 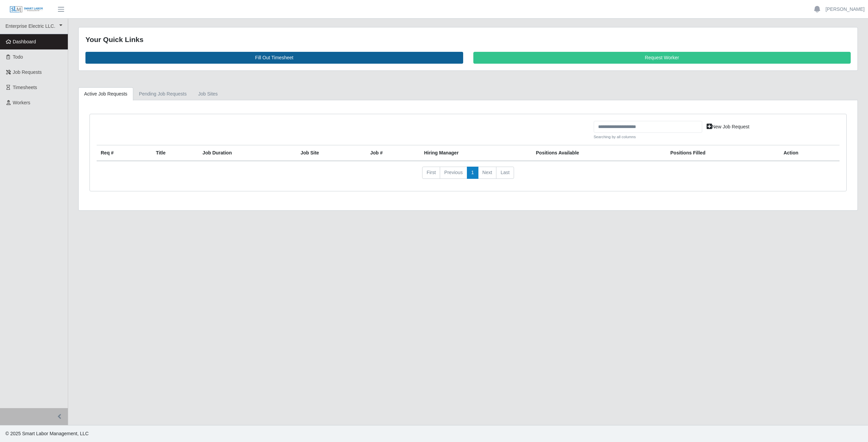 I want to click on span: Timesheets, so click(x=25, y=87).